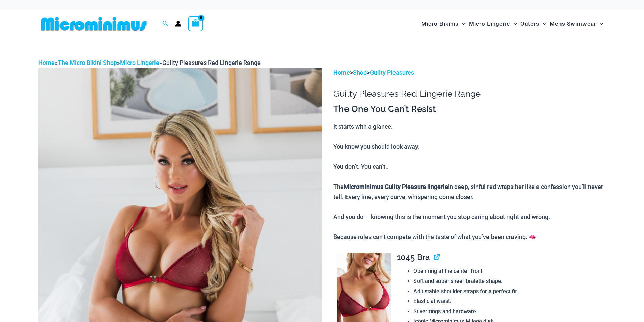 The image size is (644, 322). What do you see at coordinates (392, 72) in the screenshot?
I see `a: Guilty Pleasures` at bounding box center [392, 72].